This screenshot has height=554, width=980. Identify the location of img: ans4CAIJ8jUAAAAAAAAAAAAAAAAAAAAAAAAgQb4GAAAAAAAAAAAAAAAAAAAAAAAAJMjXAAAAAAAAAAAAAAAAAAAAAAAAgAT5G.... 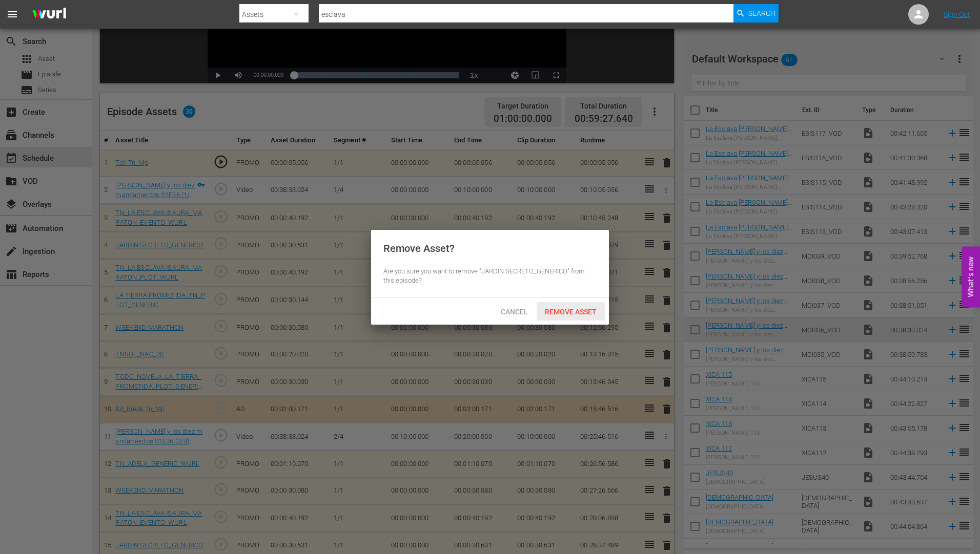
(50, 15).